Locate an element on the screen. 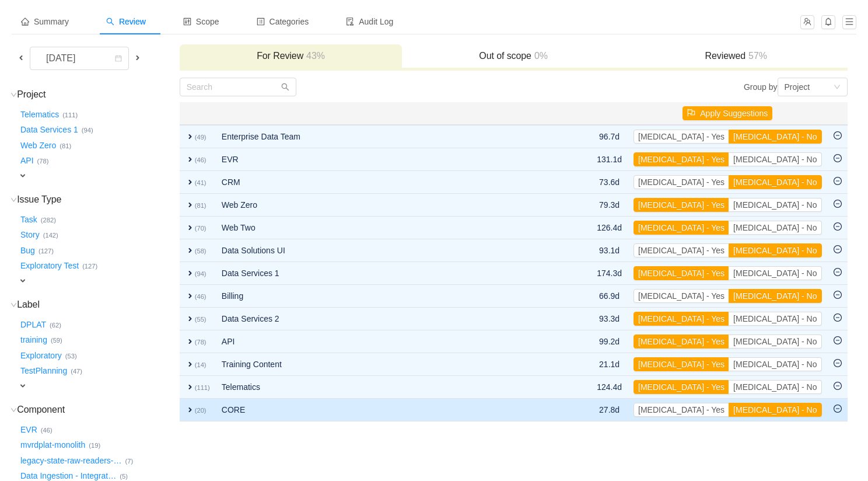  td: 96.7d is located at coordinates (609, 137).